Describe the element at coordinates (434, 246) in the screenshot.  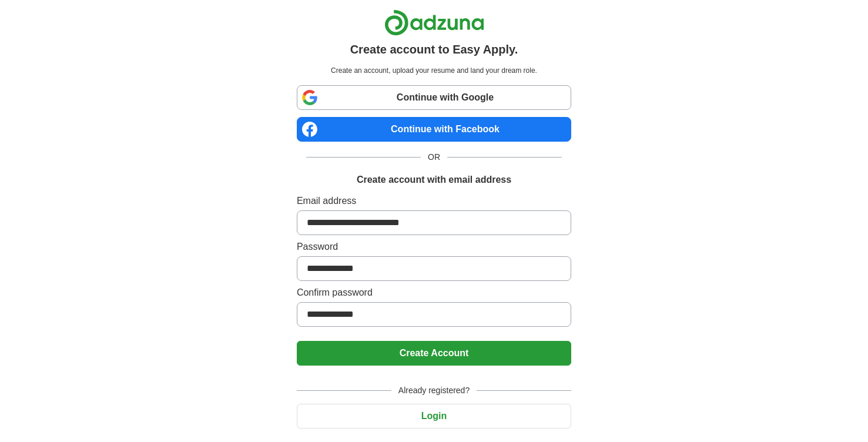
I see `label: Password` at that location.